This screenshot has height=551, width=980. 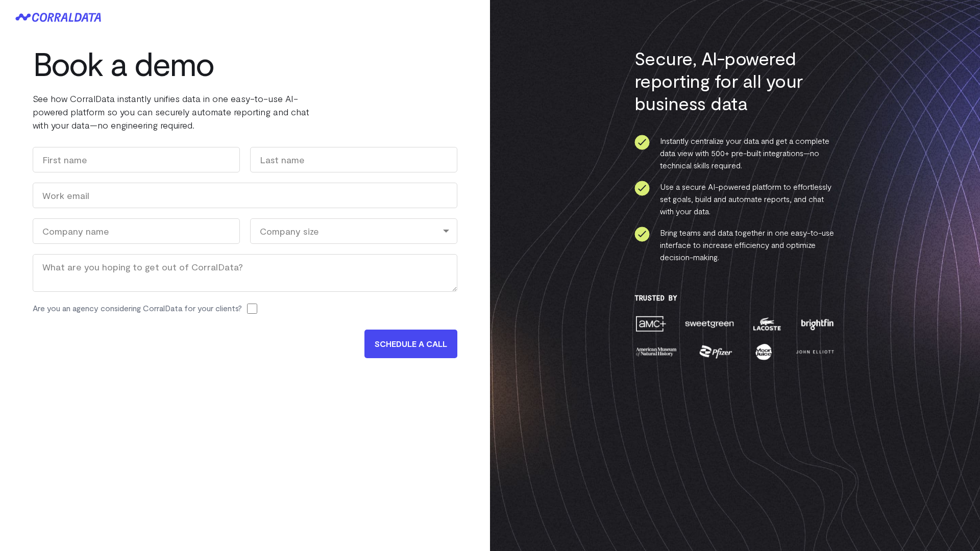 I want to click on li: Use a secure AI-powered platform to effortlessly set goals, build and automate reports, and chat ..., so click(x=735, y=199).